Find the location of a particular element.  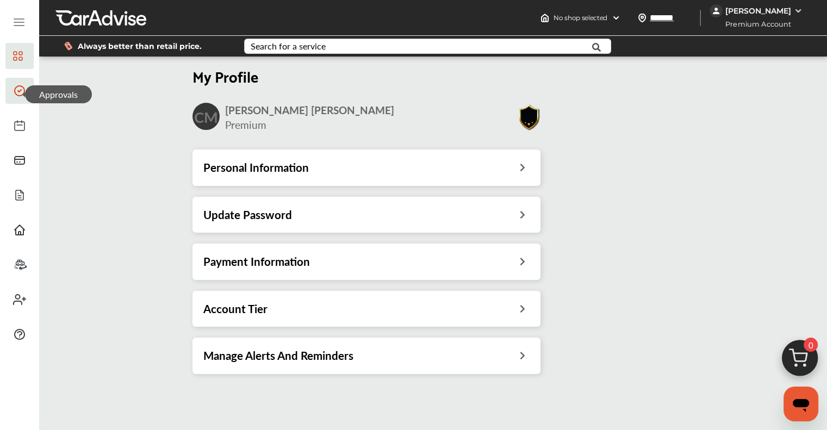

div: Search for a service is located at coordinates (288, 46).